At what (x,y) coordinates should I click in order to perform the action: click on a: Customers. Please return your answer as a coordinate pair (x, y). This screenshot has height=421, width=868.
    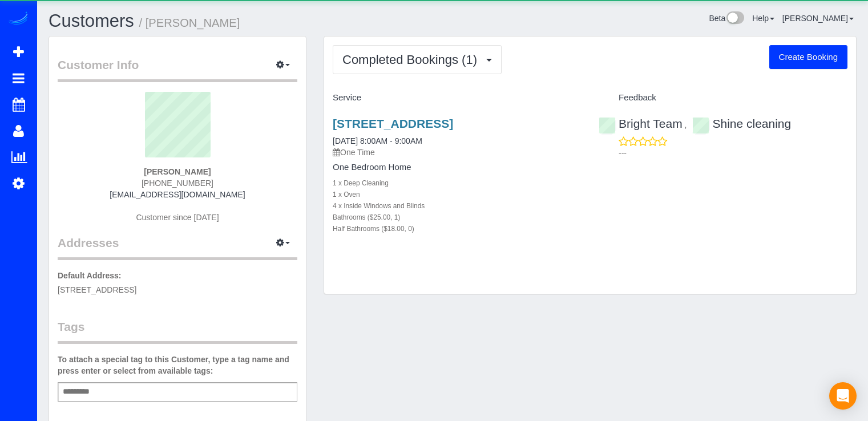
    Looking at the image, I should click on (91, 20).